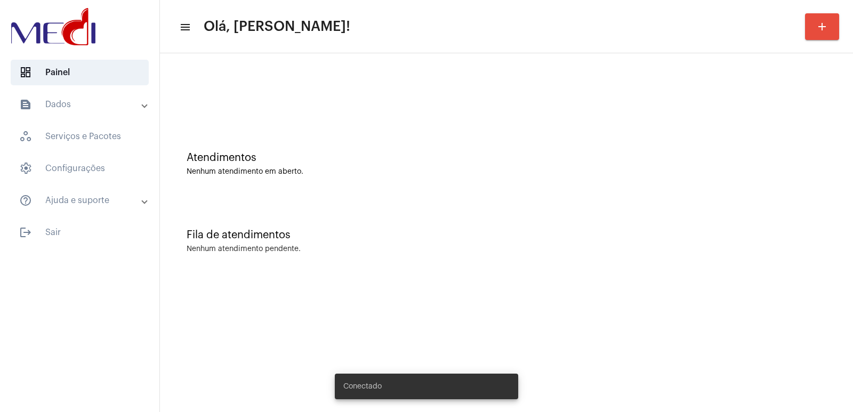 The height and width of the screenshot is (412, 853). Describe the element at coordinates (79, 232) in the screenshot. I see `span: Sair` at that location.